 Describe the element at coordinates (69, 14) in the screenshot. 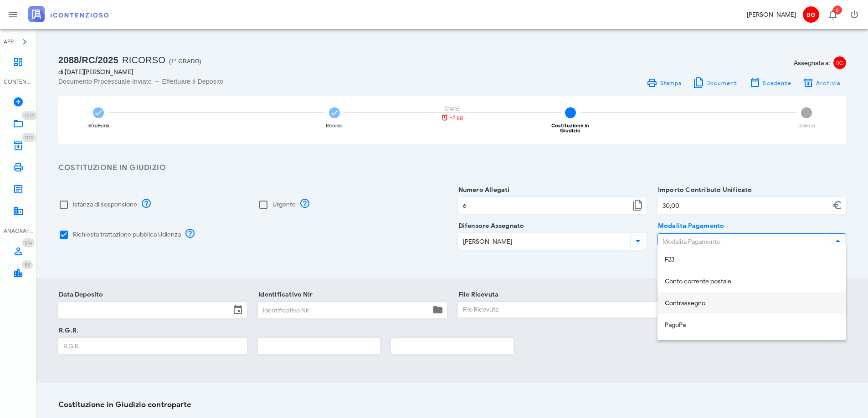

I see `img: logo-text-2x.png` at that location.